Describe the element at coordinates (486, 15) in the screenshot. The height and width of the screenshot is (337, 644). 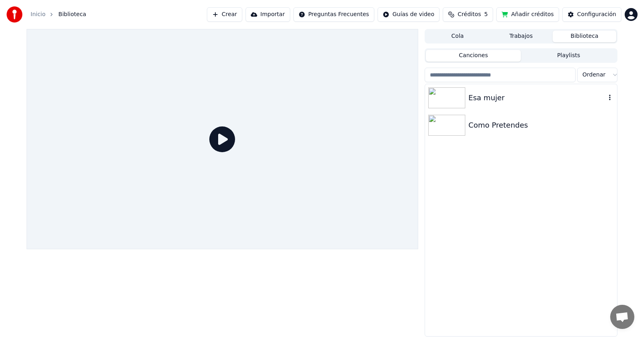
I see `span: 5` at that location.